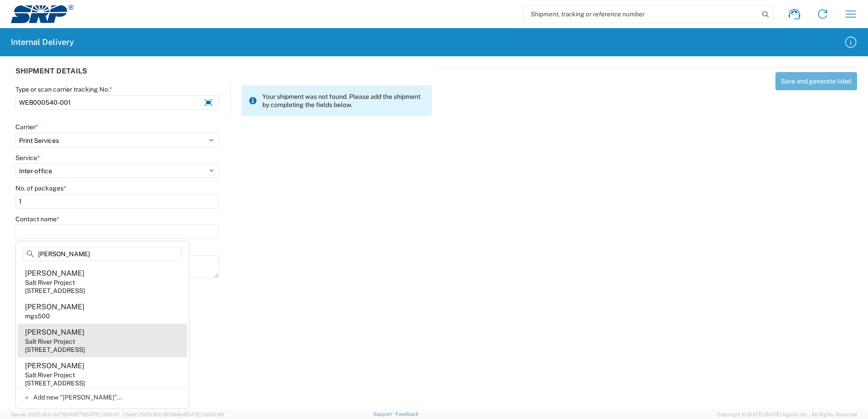 This screenshot has width=868, height=419. I want to click on h2: Internal Delivery, so click(42, 42).